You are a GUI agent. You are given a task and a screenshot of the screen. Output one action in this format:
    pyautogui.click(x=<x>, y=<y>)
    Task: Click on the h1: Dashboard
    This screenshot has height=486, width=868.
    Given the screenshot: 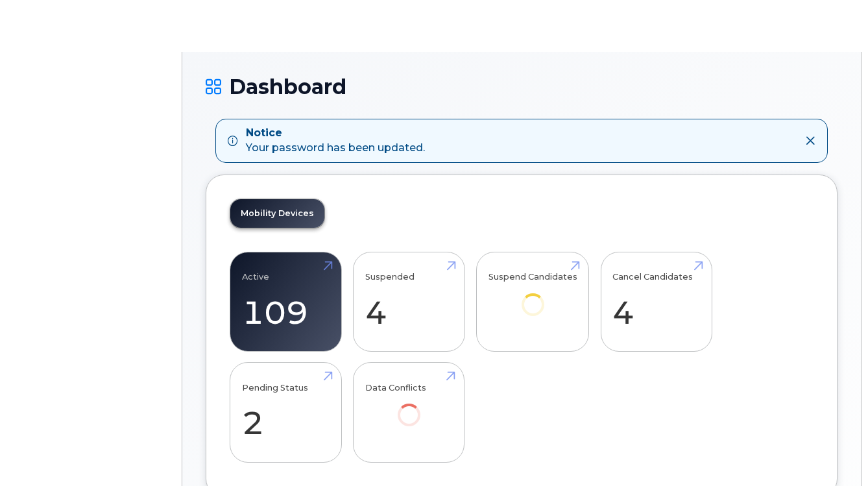 What is the action you would take?
    pyautogui.click(x=522, y=86)
    